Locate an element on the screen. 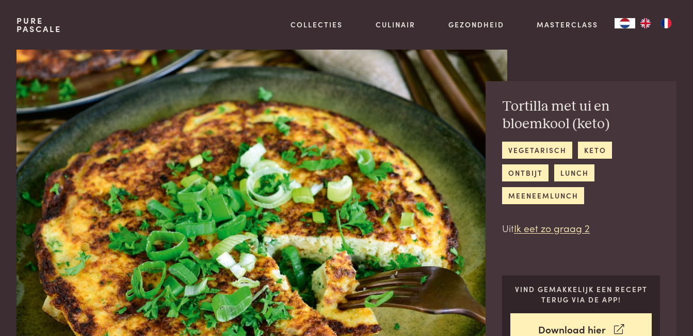 The height and width of the screenshot is (336, 693). a: Masterclass is located at coordinates (567, 24).